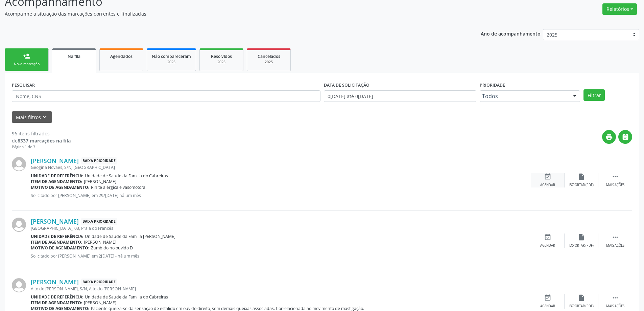  I want to click on label: Prioridade, so click(492, 85).